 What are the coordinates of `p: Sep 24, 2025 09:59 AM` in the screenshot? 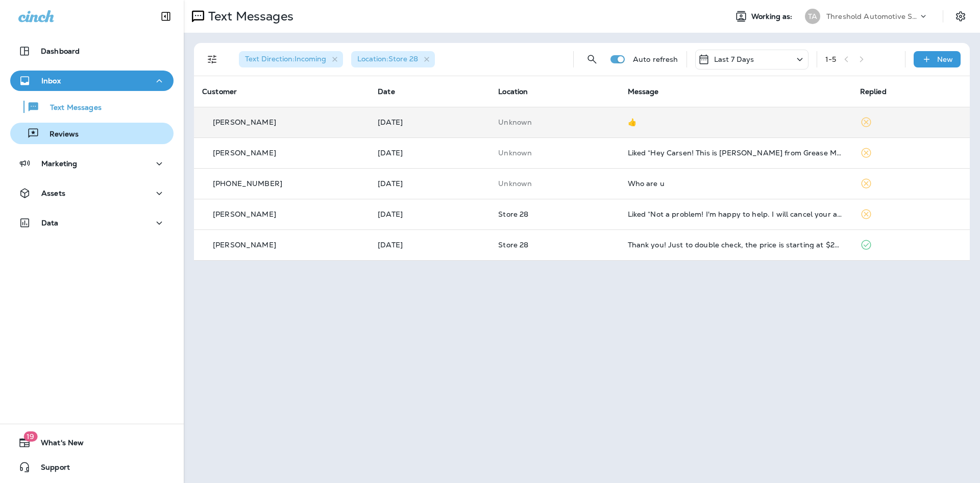 It's located at (430, 184).